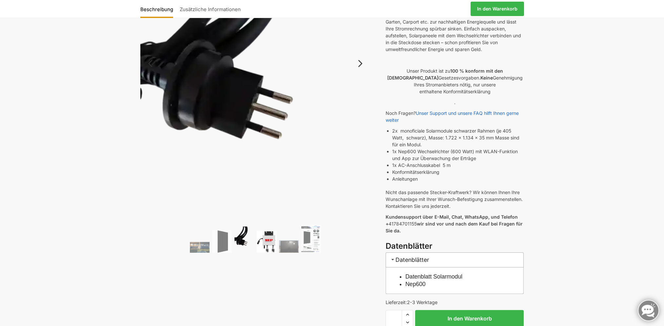 Image resolution: width=664 pixels, height=326 pixels. What do you see at coordinates (158, 9) in the screenshot?
I see `a: Beschreibung` at bounding box center [158, 9].